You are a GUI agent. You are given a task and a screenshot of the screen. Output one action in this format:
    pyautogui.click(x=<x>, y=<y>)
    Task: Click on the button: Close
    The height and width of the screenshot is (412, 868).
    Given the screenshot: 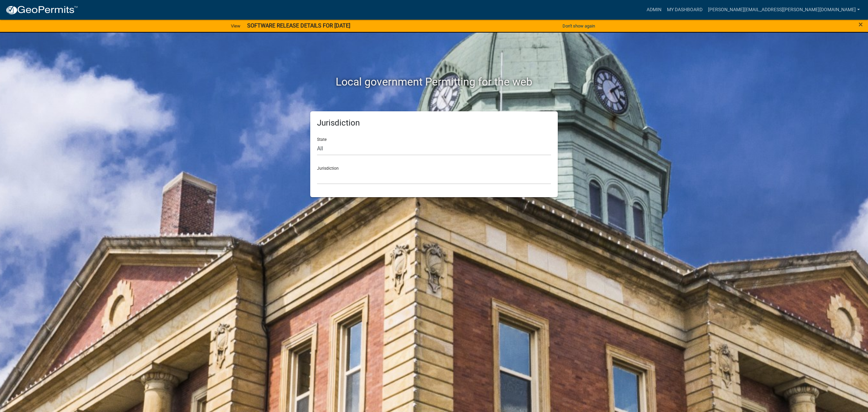 What is the action you would take?
    pyautogui.click(x=861, y=24)
    